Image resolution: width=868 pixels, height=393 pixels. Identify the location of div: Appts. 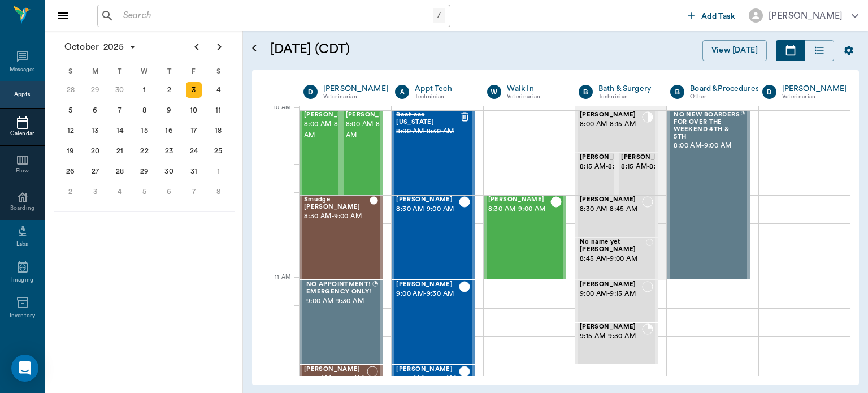
(22, 94).